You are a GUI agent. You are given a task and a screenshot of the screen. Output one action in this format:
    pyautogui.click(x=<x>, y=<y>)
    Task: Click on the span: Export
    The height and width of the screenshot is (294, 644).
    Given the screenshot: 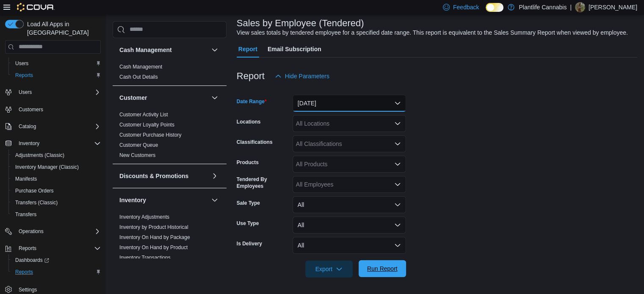 What is the action you would take?
    pyautogui.click(x=329, y=269)
    